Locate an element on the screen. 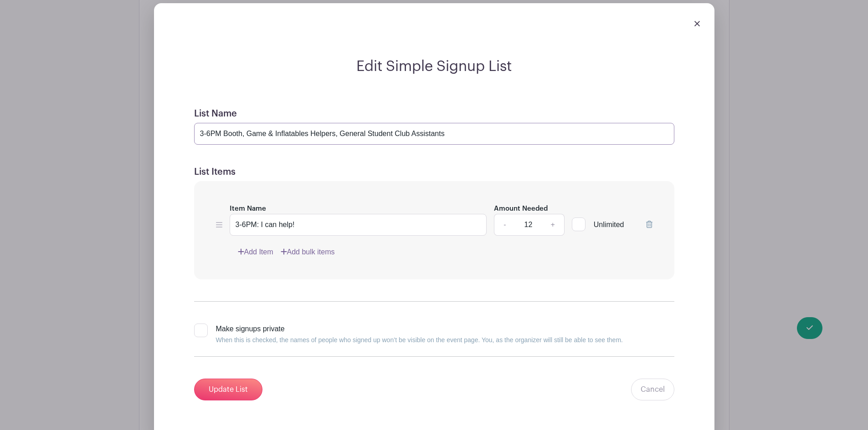 The image size is (868, 430). label: Amount Needed is located at coordinates (521, 209).